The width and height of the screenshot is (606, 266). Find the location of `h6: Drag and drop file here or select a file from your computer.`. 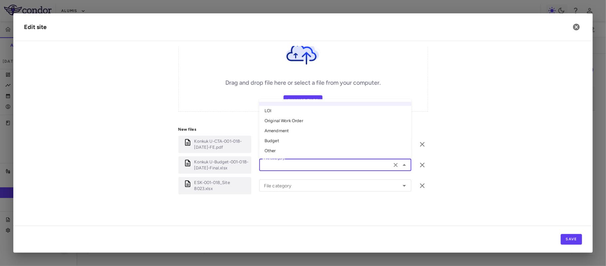

h6: Drag and drop file here or select a file from your computer. is located at coordinates (303, 83).